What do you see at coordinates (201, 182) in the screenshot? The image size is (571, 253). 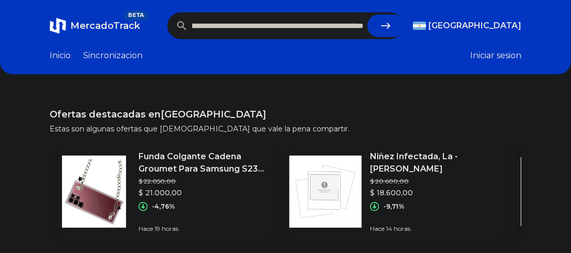 I see `p: $ 22.050,00` at bounding box center [201, 182].